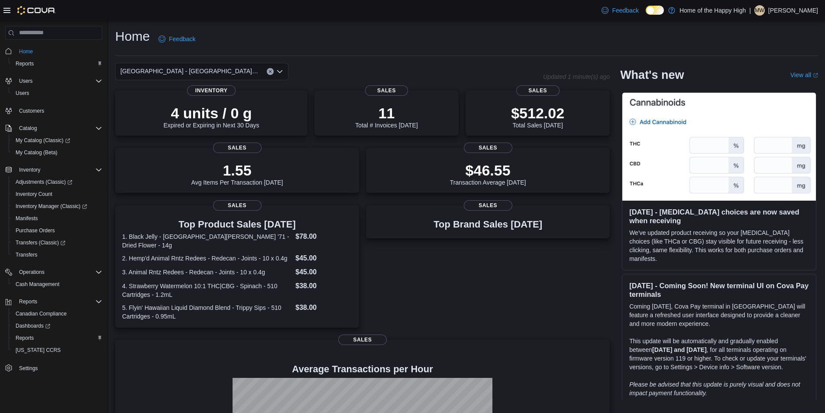  Describe the element at coordinates (759, 10) in the screenshot. I see `span: MW` at that location.